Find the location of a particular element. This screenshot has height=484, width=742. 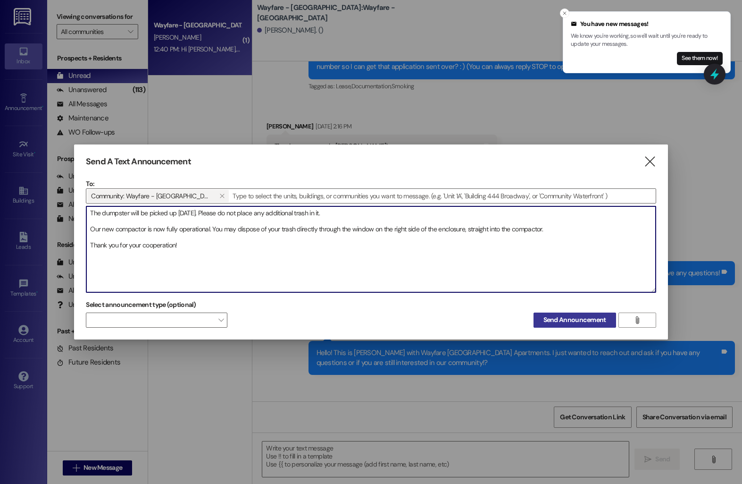

button: Send Announcement is located at coordinates (575, 320).